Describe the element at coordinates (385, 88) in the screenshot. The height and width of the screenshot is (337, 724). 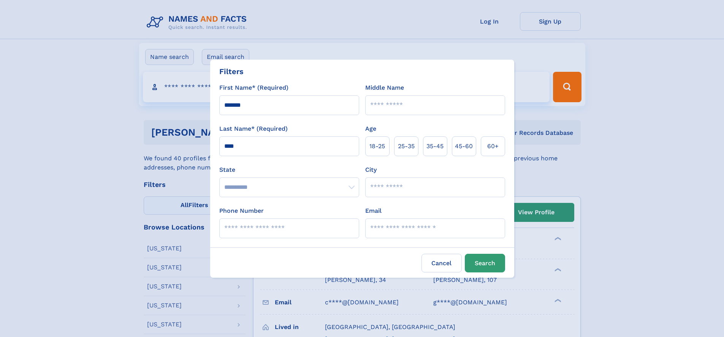
I see `label: Middle Name` at that location.